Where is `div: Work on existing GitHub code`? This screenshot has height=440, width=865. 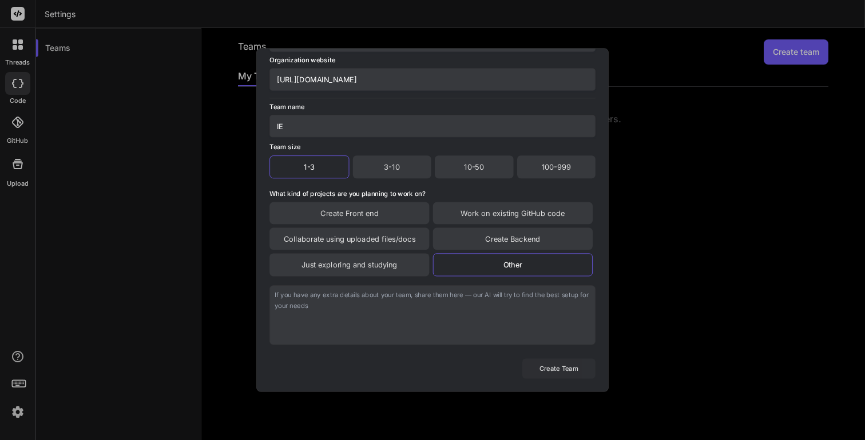
div: Work on existing GitHub code is located at coordinates (512, 213).